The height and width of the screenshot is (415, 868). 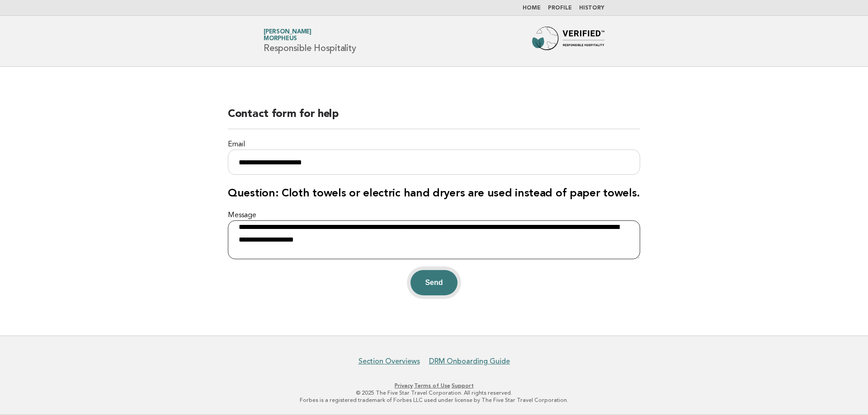 I want to click on a: History, so click(x=592, y=8).